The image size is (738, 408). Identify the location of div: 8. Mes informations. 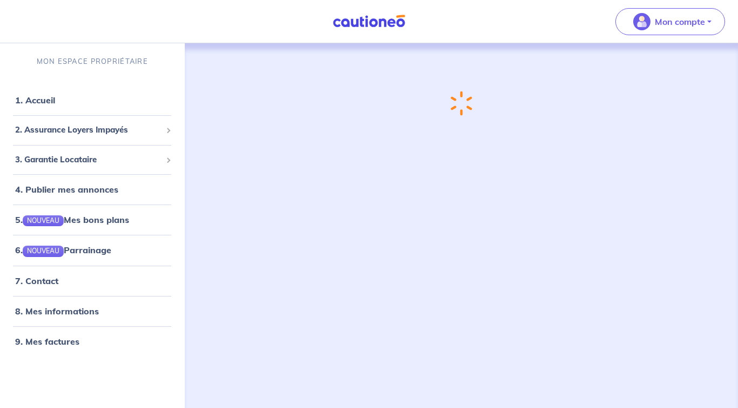
(92, 311).